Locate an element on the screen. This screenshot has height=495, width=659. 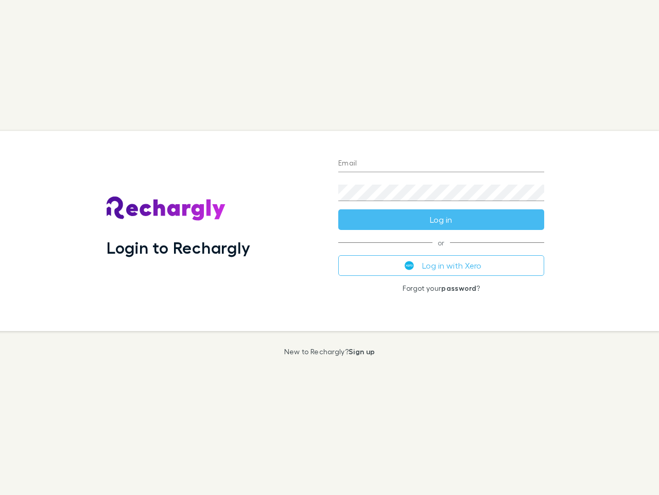
p: New to Rechargly? is located at coordinates (330, 351).